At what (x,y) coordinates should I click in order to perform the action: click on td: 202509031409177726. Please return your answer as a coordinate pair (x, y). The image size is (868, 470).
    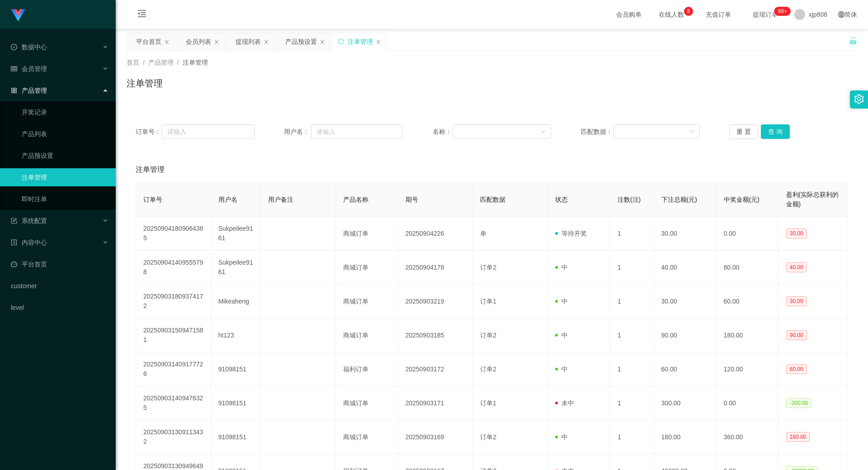
    Looking at the image, I should click on (174, 369).